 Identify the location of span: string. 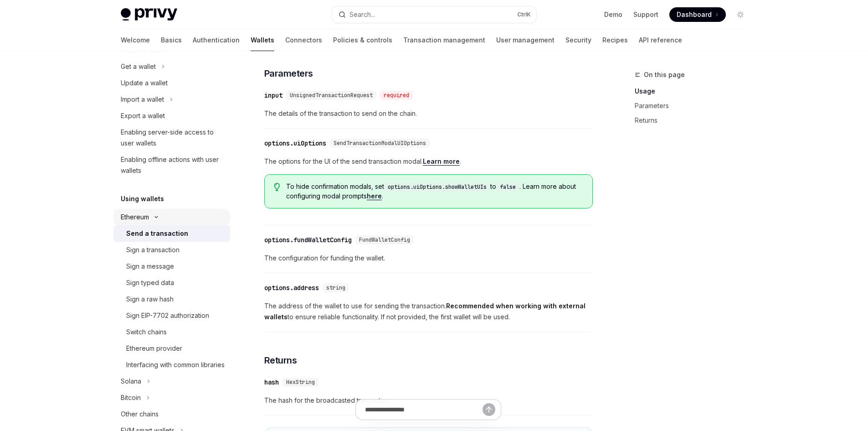
(336, 288).